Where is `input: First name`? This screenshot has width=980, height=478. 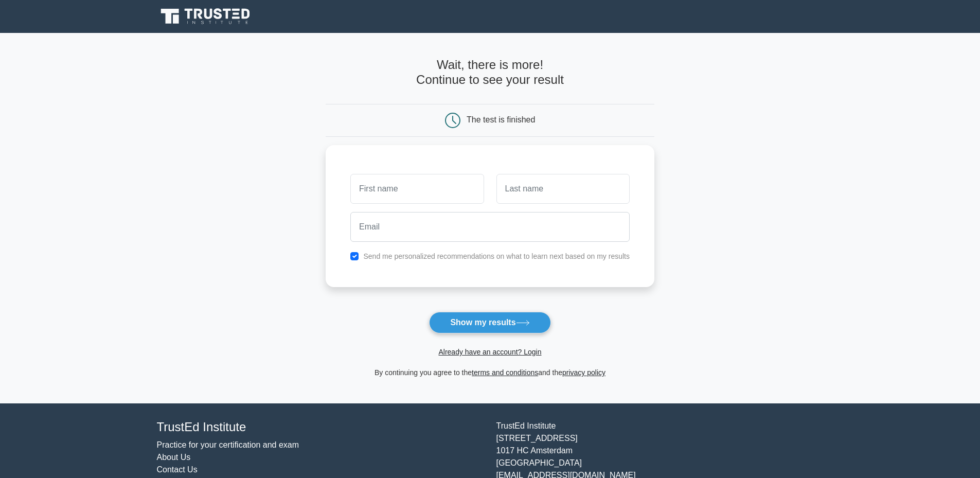
input: First name is located at coordinates (417, 189).